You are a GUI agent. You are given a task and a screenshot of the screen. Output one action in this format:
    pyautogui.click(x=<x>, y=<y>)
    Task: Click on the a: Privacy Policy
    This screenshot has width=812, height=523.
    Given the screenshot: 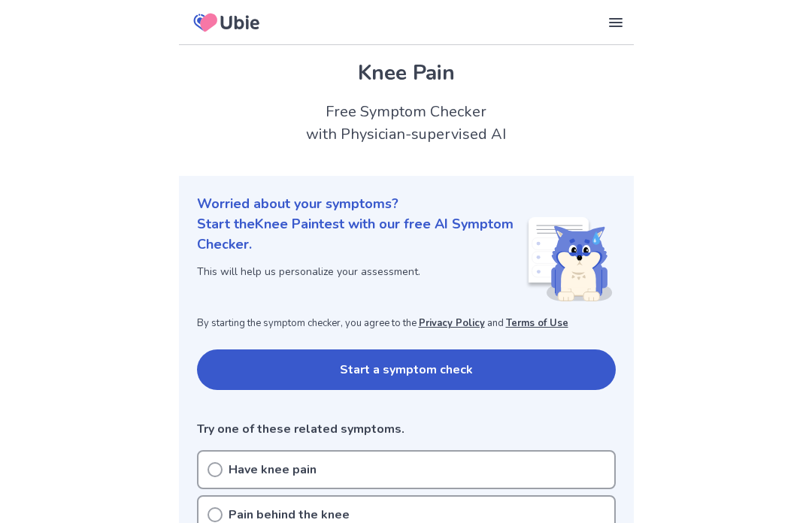 What is the action you would take?
    pyautogui.click(x=452, y=323)
    